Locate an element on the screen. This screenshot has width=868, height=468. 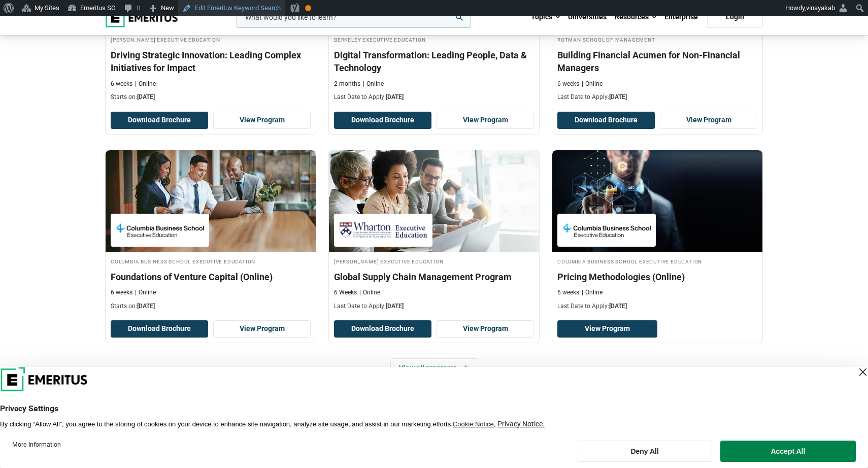
h3: Foundations of Venture Capital (Online) is located at coordinates (211, 276).